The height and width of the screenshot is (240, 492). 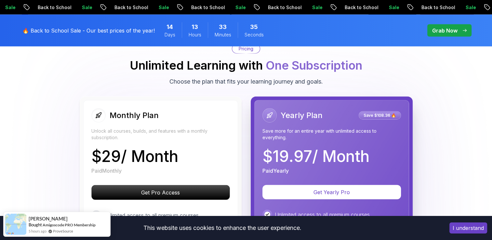 What do you see at coordinates (222, 228) in the screenshot?
I see `div: This website uses cookies to enhance the user experience.` at bounding box center [222, 228].